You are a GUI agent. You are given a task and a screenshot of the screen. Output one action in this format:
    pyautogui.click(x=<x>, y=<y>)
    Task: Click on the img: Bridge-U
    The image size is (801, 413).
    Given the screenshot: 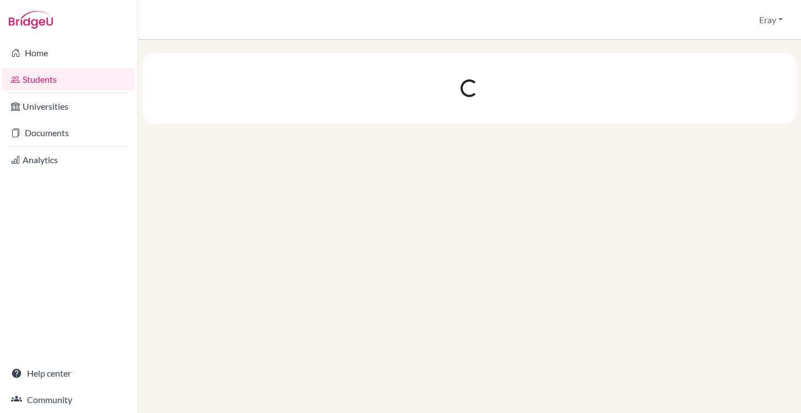 What is the action you would take?
    pyautogui.click(x=31, y=20)
    